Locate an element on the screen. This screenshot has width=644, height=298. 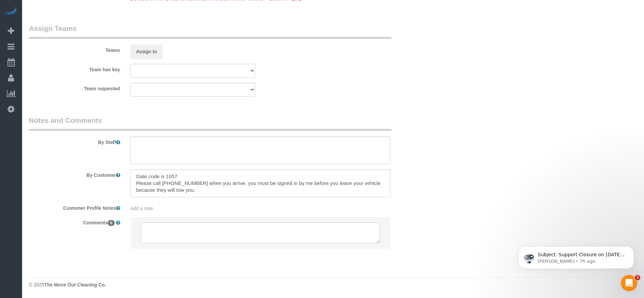
label: Customer Profile Notes is located at coordinates (74, 206).